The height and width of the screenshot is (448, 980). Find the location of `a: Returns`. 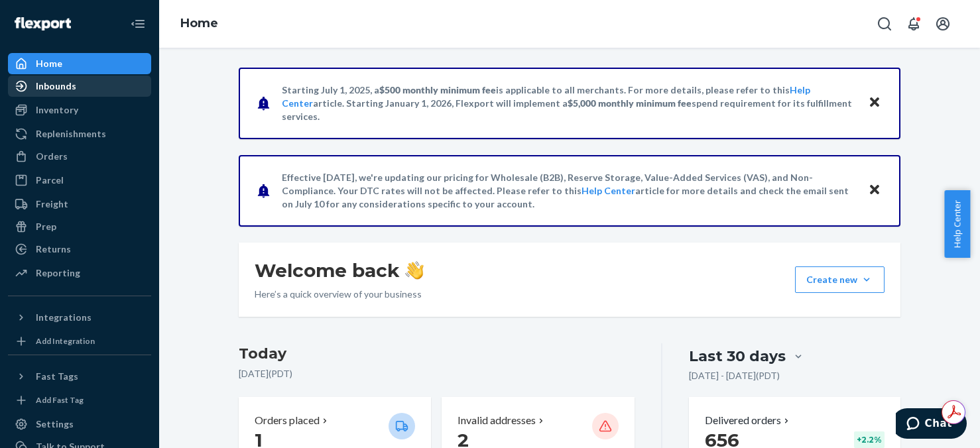

a: Returns is located at coordinates (79, 249).